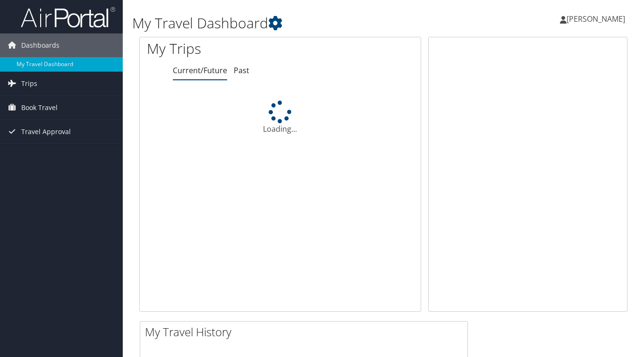  I want to click on h1: My Trips, so click(221, 48).